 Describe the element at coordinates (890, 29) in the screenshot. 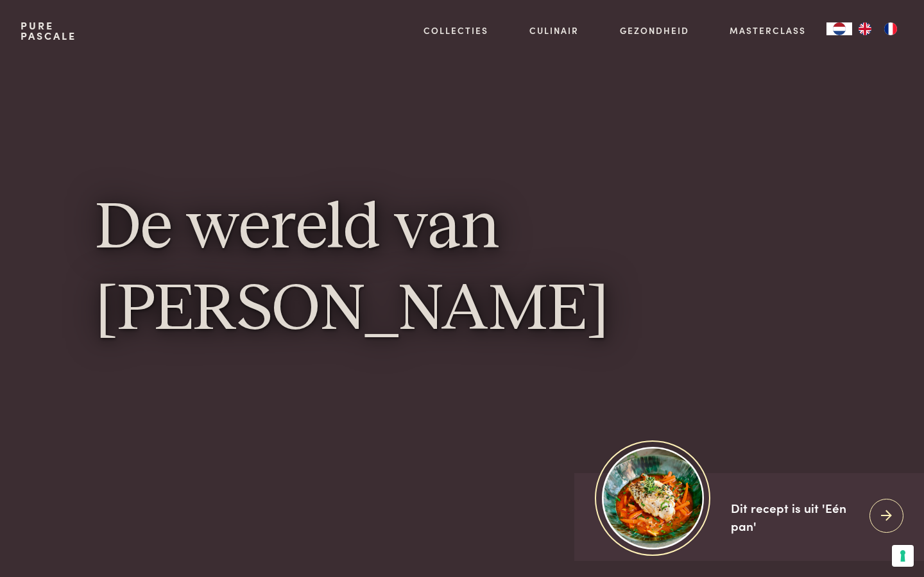

I see `a: FR` at that location.